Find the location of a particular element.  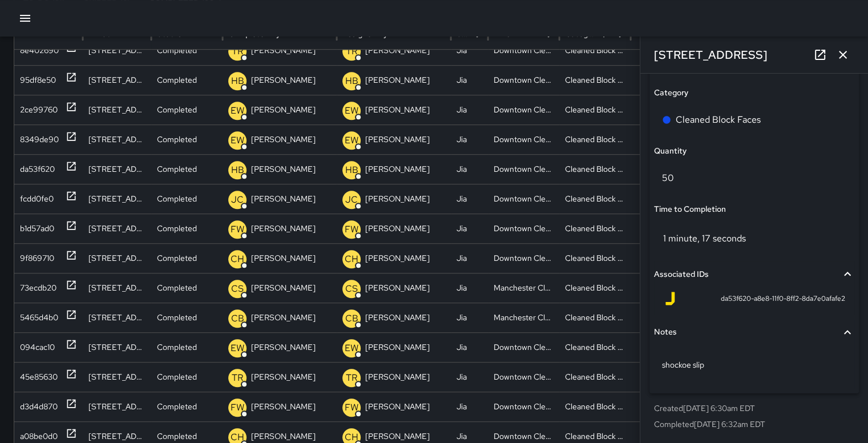

div: 119 East Grace Street is located at coordinates (117, 258).